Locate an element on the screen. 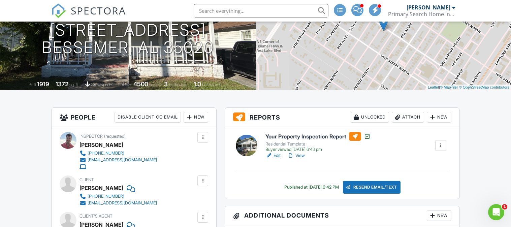 Image resolution: width=511 pixels, height=227 pixels. h3: People is located at coordinates (134, 117).